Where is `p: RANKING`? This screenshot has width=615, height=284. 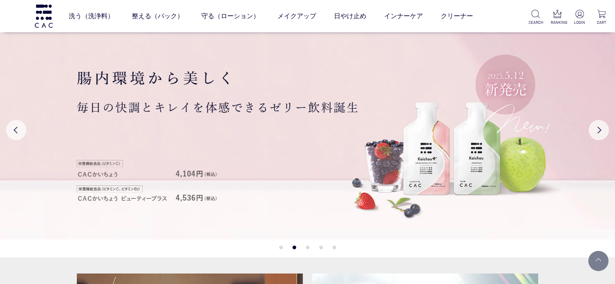
p: RANKING is located at coordinates (557, 22).